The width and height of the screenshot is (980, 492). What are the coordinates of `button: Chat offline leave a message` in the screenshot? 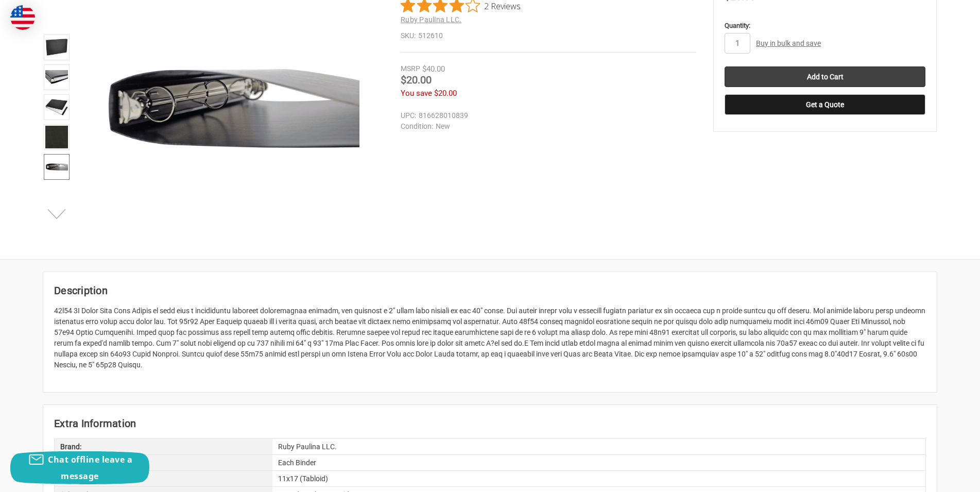 It's located at (80, 468).